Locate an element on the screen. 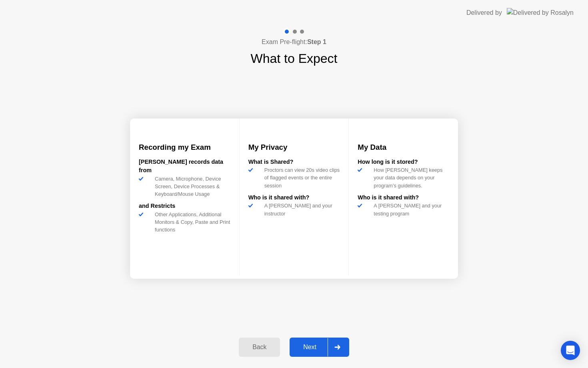 The height and width of the screenshot is (368, 588). h3: Recording my Exam is located at coordinates (184, 147).